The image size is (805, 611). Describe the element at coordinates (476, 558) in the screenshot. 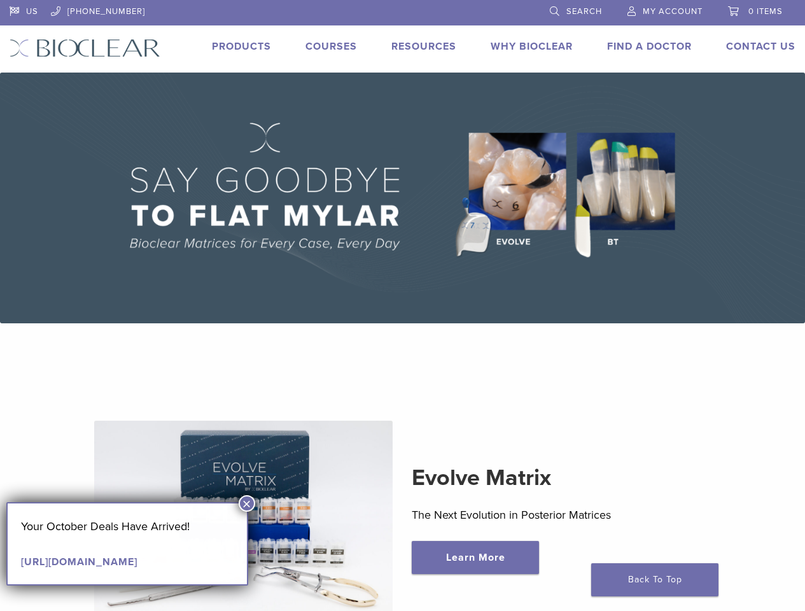

I see `a: Learn More` at that location.